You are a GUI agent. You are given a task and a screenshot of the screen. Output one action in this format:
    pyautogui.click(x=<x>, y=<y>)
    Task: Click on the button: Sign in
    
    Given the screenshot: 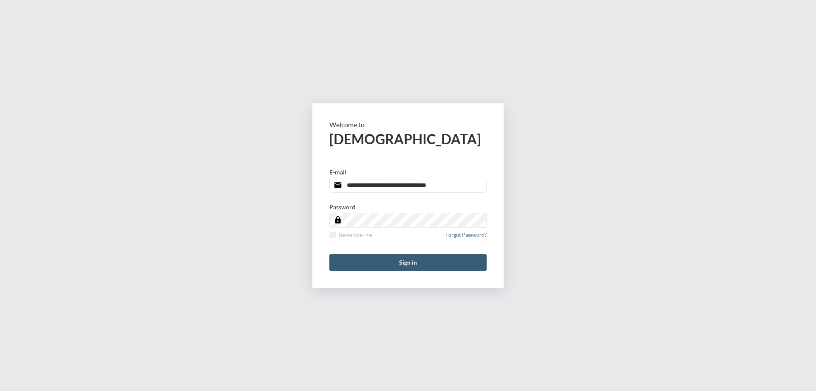 What is the action you would take?
    pyautogui.click(x=408, y=262)
    